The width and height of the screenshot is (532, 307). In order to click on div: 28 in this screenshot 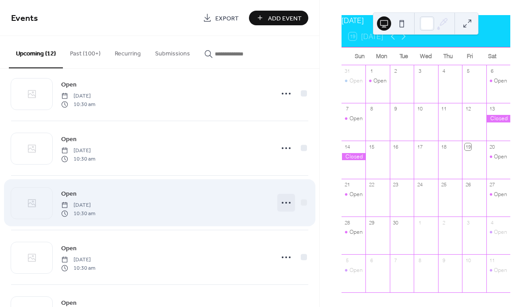, I will do `click(347, 222)`.